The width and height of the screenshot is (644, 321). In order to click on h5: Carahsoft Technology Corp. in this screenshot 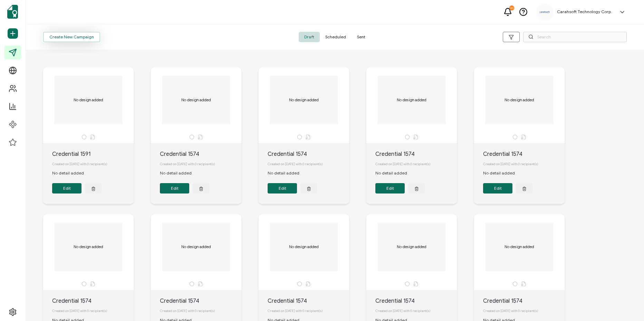, I will do `click(585, 11)`.